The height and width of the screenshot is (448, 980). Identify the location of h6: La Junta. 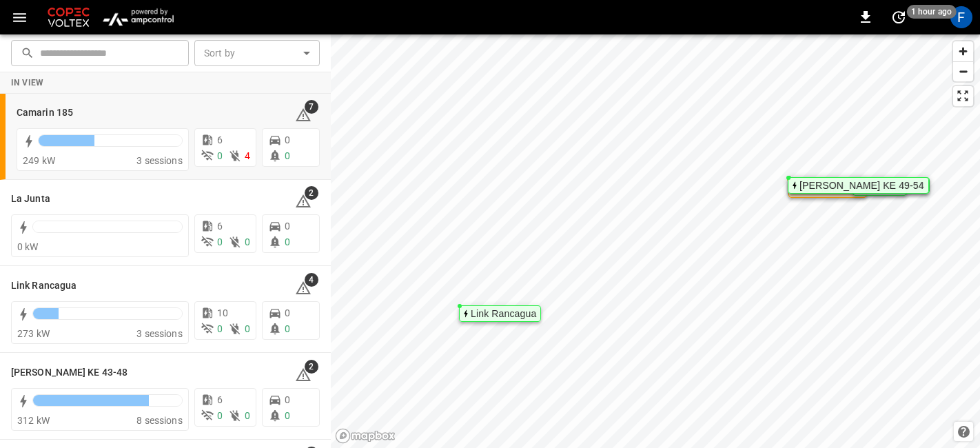
(31, 199).